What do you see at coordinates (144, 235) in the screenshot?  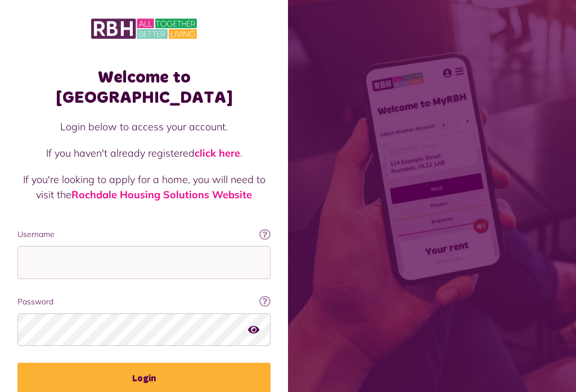 I see `label: Username` at bounding box center [144, 235].